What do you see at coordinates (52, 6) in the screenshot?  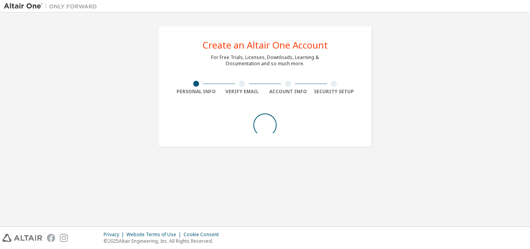 I see `img: Altair One` at bounding box center [52, 6].